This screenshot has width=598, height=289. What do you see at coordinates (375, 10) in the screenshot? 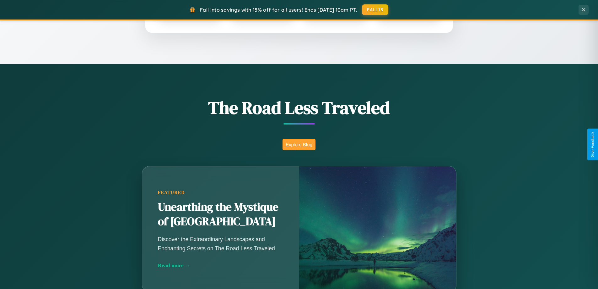
I see `button: FALL15` at bounding box center [375, 10].